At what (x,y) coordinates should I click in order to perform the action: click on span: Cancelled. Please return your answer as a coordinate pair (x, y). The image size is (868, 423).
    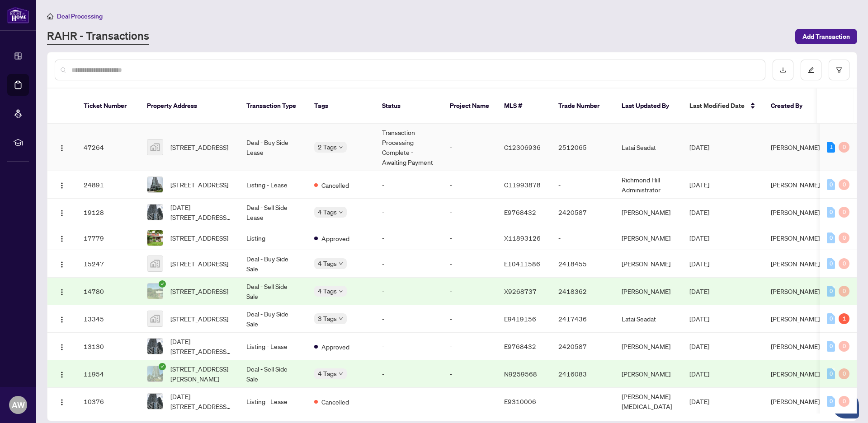
    Looking at the image, I should click on (335, 402).